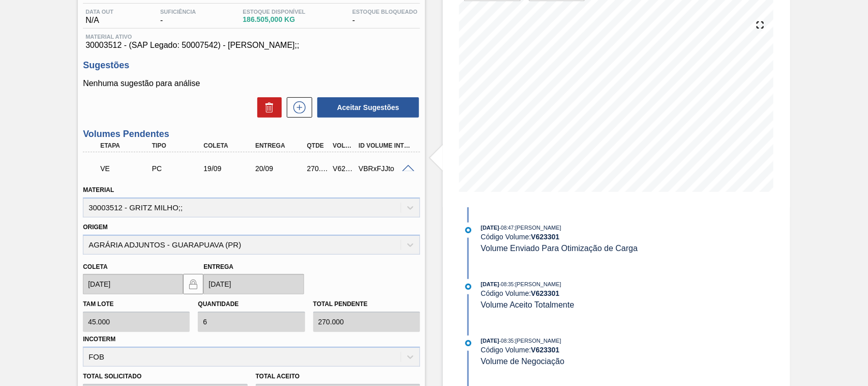  Describe the element at coordinates (274, 19) in the screenshot. I see `span: 186.505,000 KG` at that location.